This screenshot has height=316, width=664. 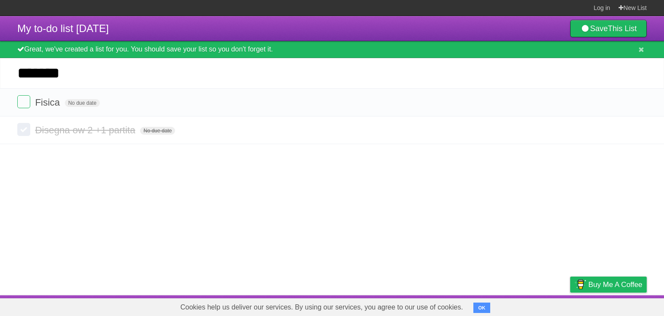 I want to click on a: About, so click(x=464, y=305).